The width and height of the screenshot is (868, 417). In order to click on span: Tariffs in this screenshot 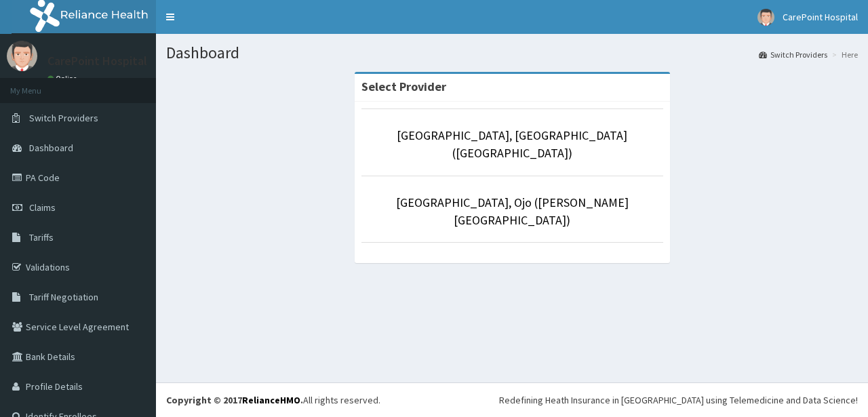, I will do `click(41, 238)`.